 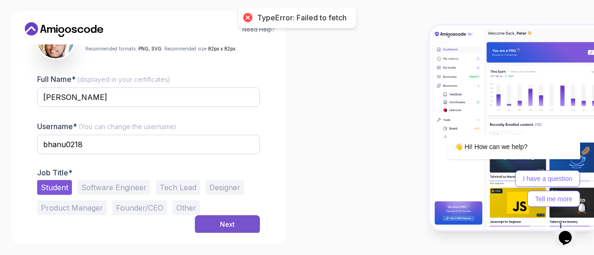 I want to click on button: Designer, so click(x=224, y=188).